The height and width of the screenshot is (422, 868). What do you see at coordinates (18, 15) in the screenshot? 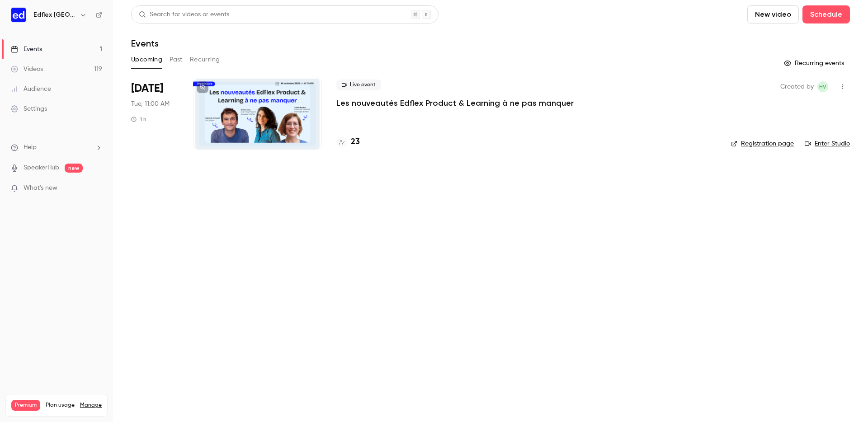
I see `img: Edflex France` at bounding box center [18, 15].